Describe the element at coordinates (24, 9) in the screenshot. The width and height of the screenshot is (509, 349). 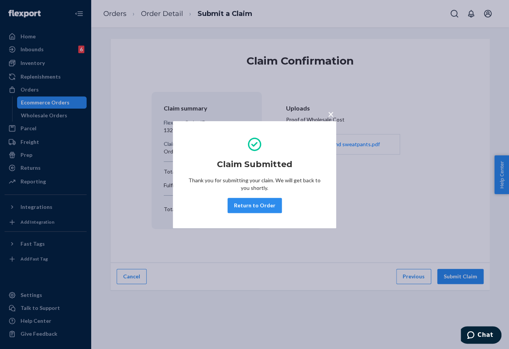
I see `span: Chat` at that location.